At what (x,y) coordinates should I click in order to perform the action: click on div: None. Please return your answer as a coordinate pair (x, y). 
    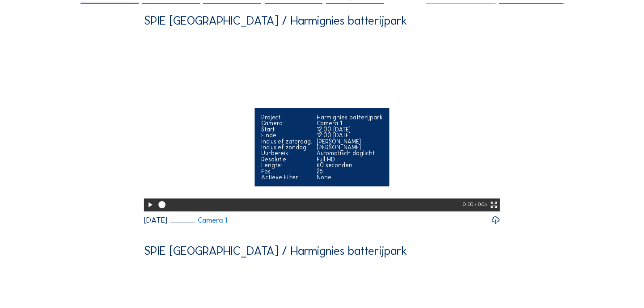
    Looking at the image, I should click on (350, 177).